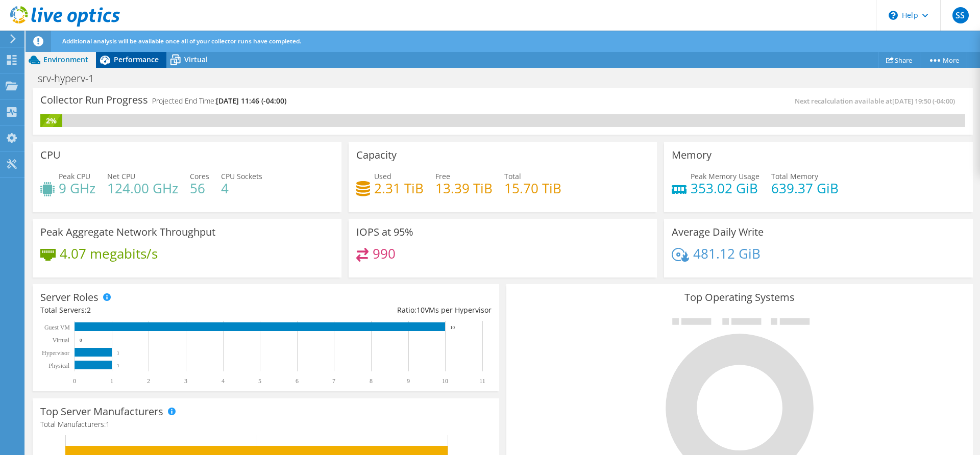  I want to click on text: 11, so click(482, 382).